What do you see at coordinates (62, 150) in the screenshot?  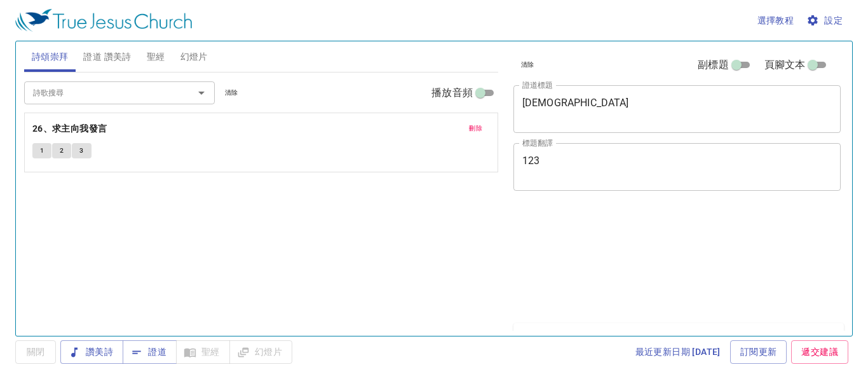 I see `span: 2` at bounding box center [62, 150].